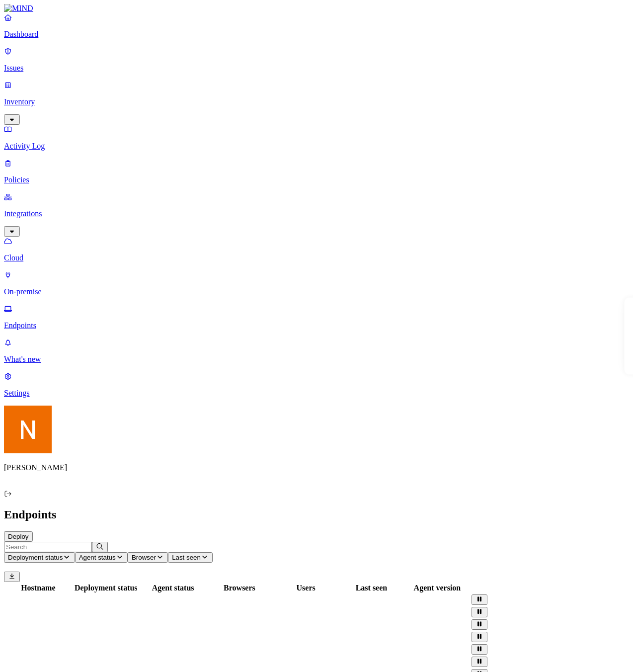  I want to click on span: Browser, so click(144, 557).